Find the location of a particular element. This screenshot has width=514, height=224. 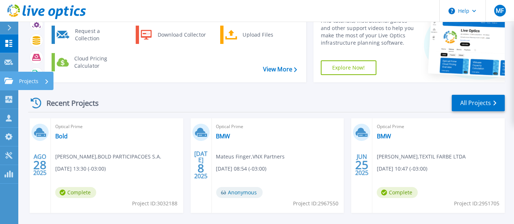

a: View More is located at coordinates (280, 69).